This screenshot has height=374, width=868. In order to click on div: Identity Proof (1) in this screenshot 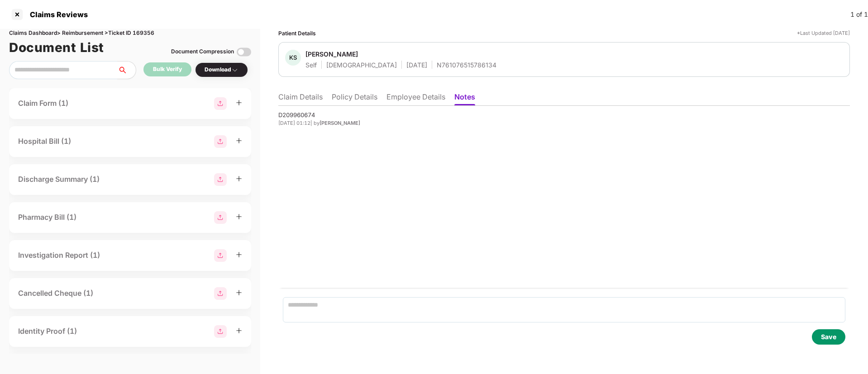, I will do `click(48, 331)`.